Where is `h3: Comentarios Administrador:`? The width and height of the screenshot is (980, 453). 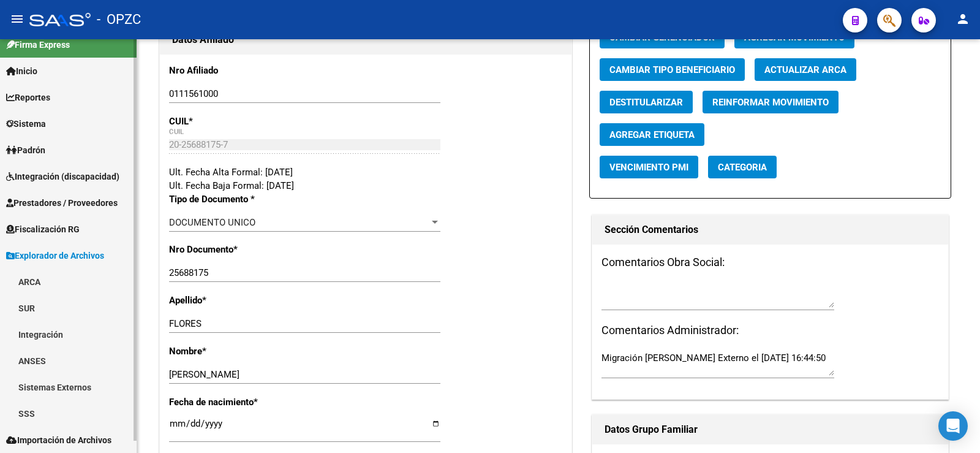
h3: Comentarios Administrador: is located at coordinates (770, 330).